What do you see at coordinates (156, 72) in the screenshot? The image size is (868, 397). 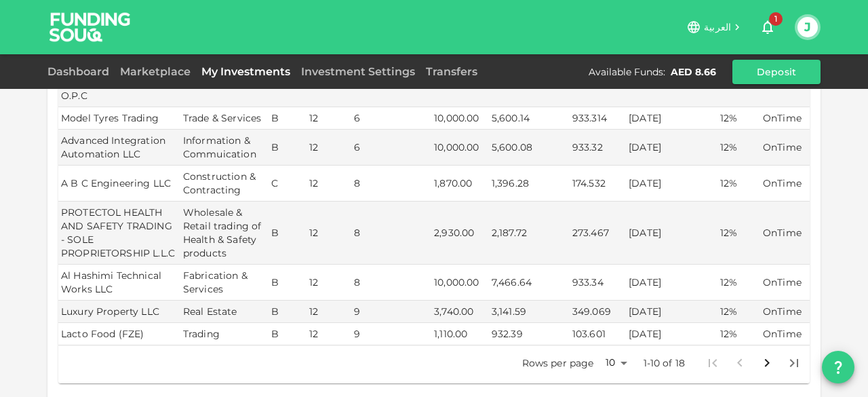 I see `a: Marketplace` at bounding box center [156, 72].